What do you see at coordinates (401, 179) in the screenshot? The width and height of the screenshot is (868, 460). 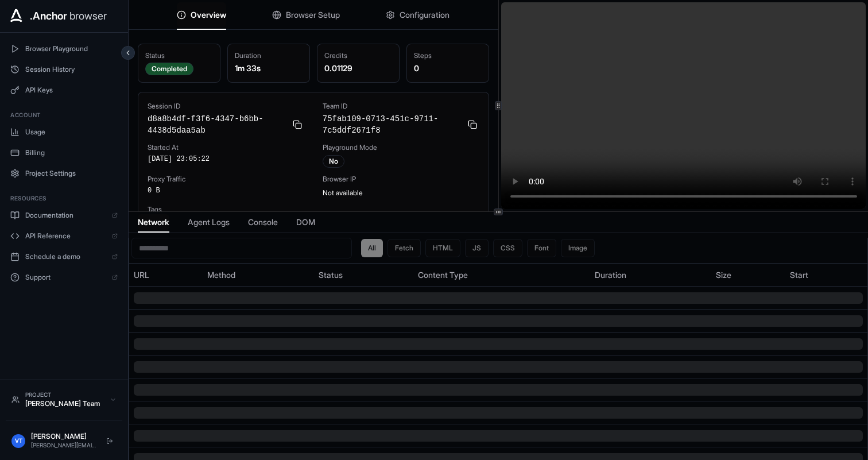 I see `div: Browser IP` at bounding box center [401, 179].